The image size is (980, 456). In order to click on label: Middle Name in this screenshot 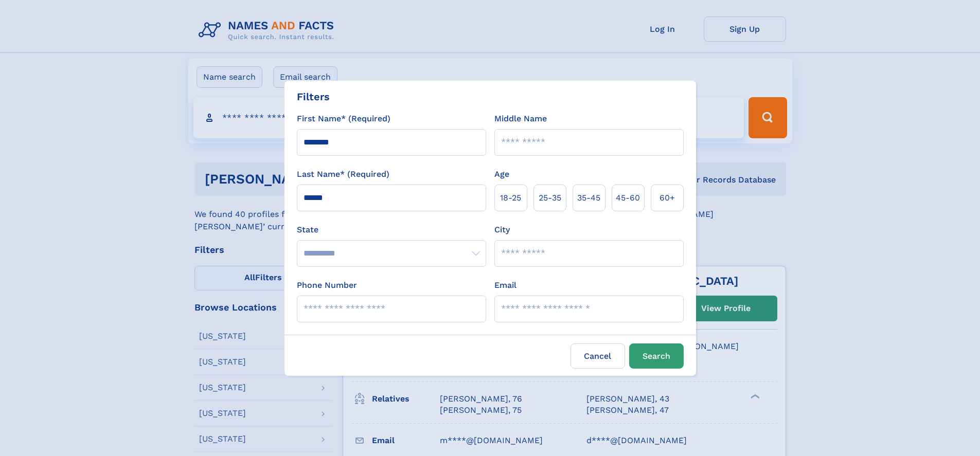, I will do `click(521, 118)`.